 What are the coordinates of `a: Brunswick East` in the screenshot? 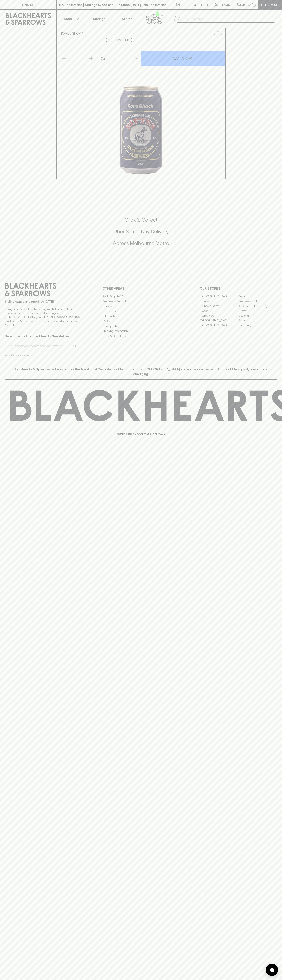 It's located at (258, 301).